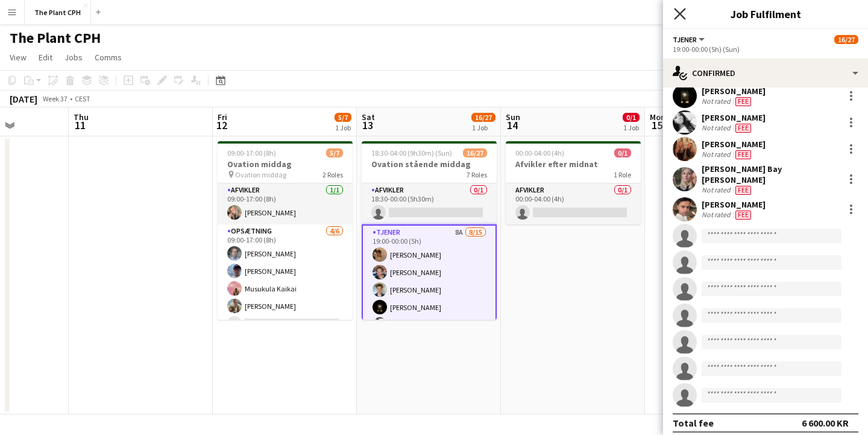 The image size is (868, 435). What do you see at coordinates (333, 174) in the screenshot?
I see `span: 2 Roles` at bounding box center [333, 174].